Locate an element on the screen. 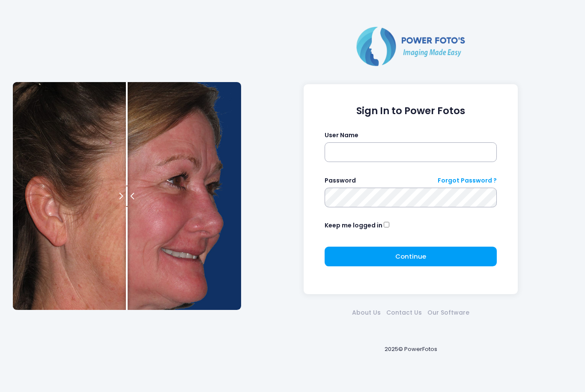 The height and width of the screenshot is (392, 585). label: Keep me logged in is located at coordinates (353, 225).